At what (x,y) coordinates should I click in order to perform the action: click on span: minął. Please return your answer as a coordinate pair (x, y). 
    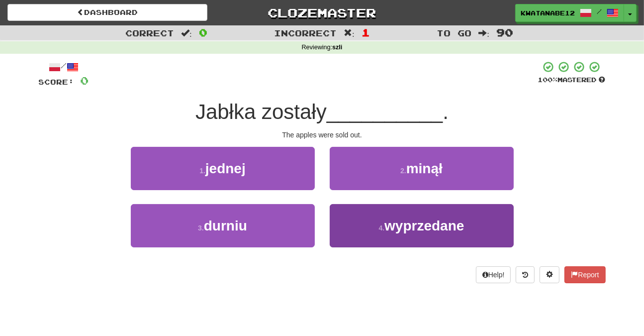
    Looking at the image, I should click on (424, 168).